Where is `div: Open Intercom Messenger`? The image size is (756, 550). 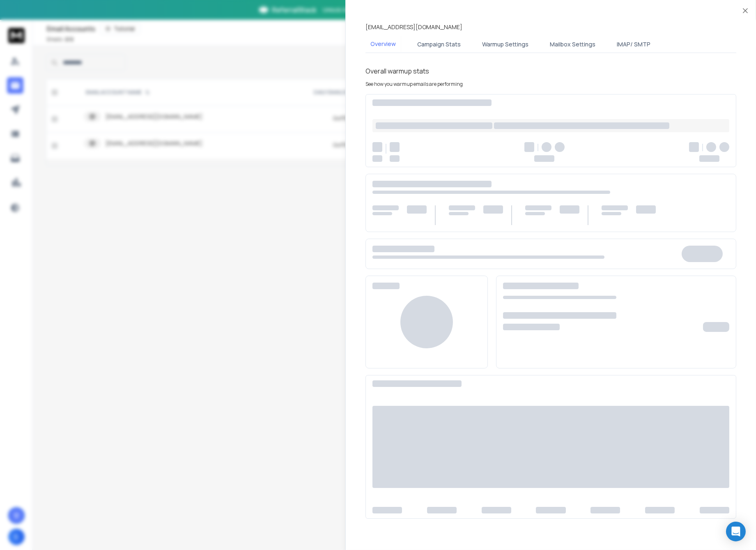
div: Open Intercom Messenger is located at coordinates (735, 532).